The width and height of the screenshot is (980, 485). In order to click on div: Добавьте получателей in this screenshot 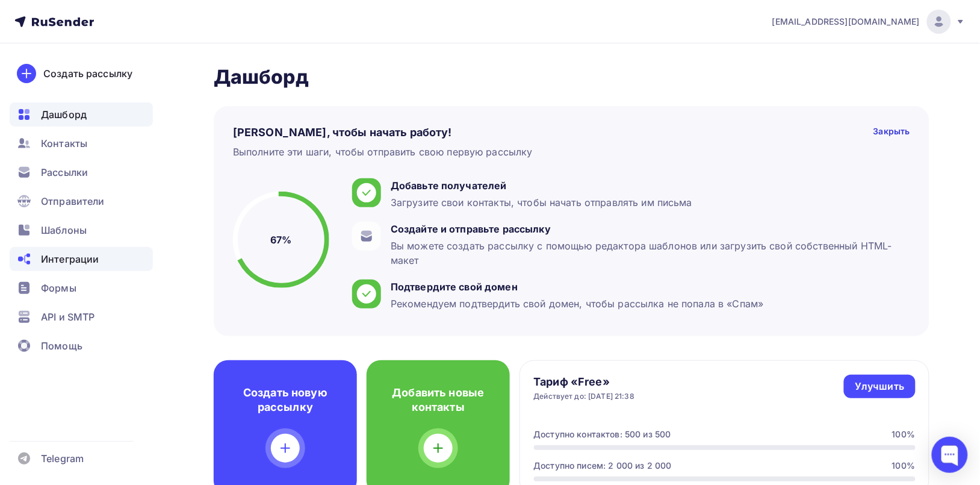, I will do `click(542, 186)`.